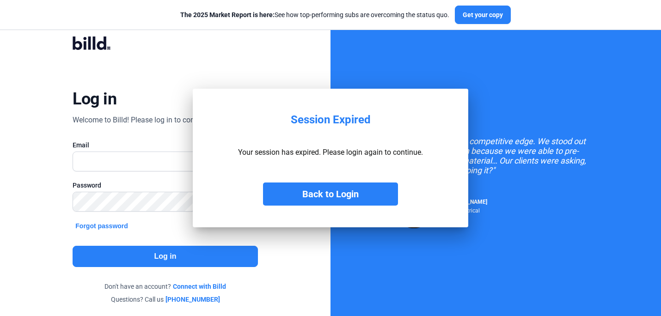 The image size is (661, 316). I want to click on div: Password, so click(165, 185).